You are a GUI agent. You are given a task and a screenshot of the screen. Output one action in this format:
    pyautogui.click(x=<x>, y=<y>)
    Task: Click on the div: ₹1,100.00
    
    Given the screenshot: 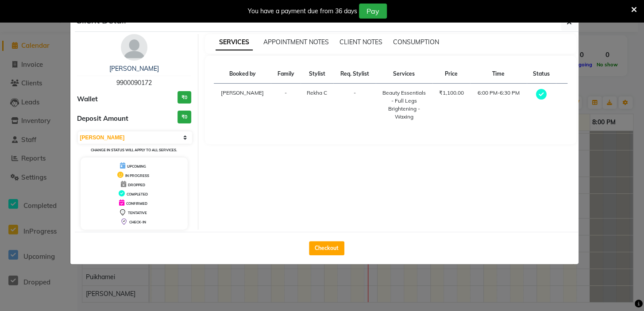 What is the action you would take?
    pyautogui.click(x=452, y=93)
    